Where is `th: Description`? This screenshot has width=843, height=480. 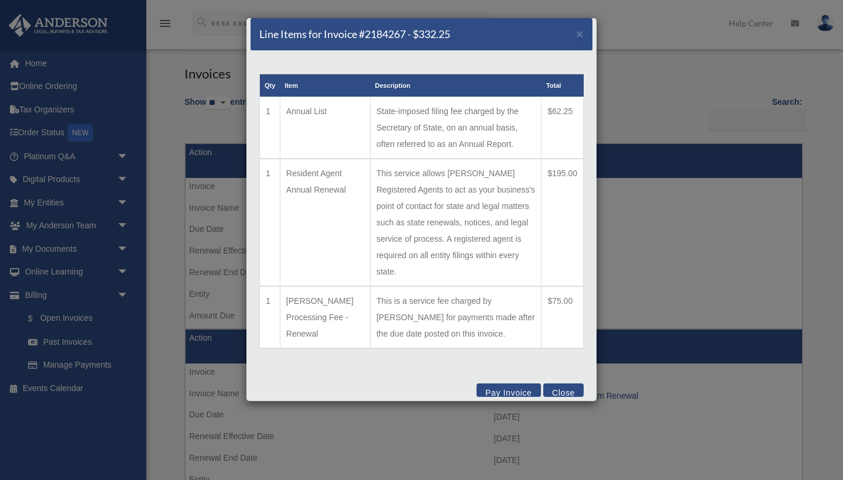
th: Description is located at coordinates (456, 86).